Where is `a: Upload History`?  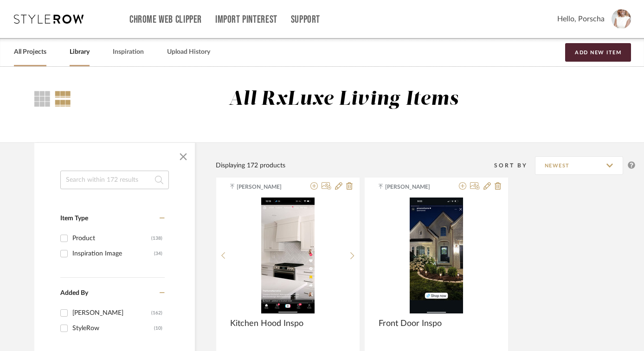 a: Upload History is located at coordinates (188, 52).